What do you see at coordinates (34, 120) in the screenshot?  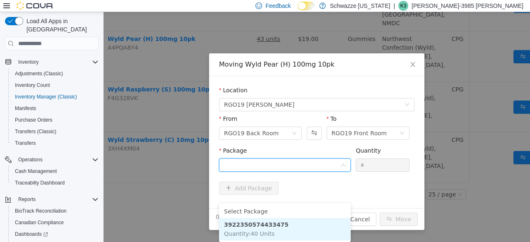 I see `a: Purchase Orders` at bounding box center [34, 120].